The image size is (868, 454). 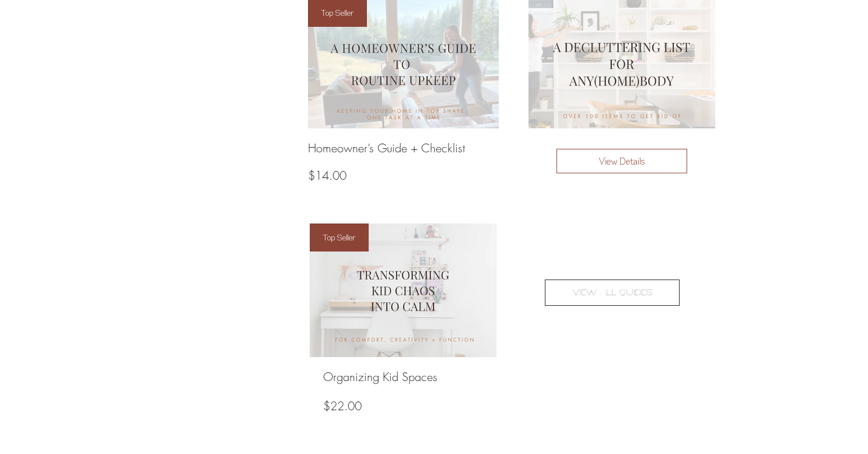 I want to click on a: VIEW ALL GUIDES, so click(x=612, y=292).